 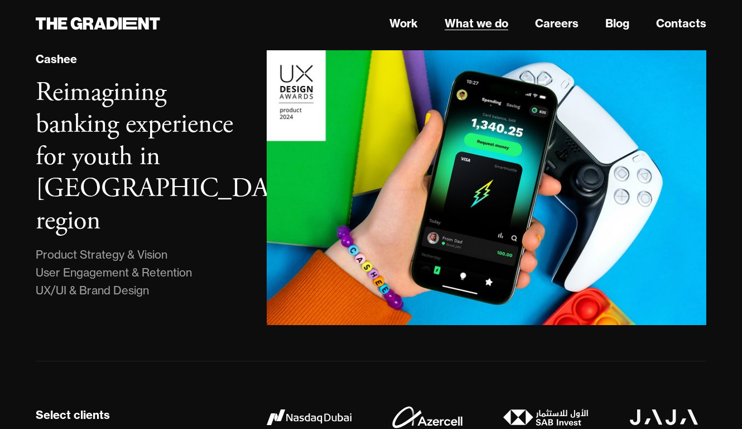 I want to click on div: Cashee, so click(x=56, y=59).